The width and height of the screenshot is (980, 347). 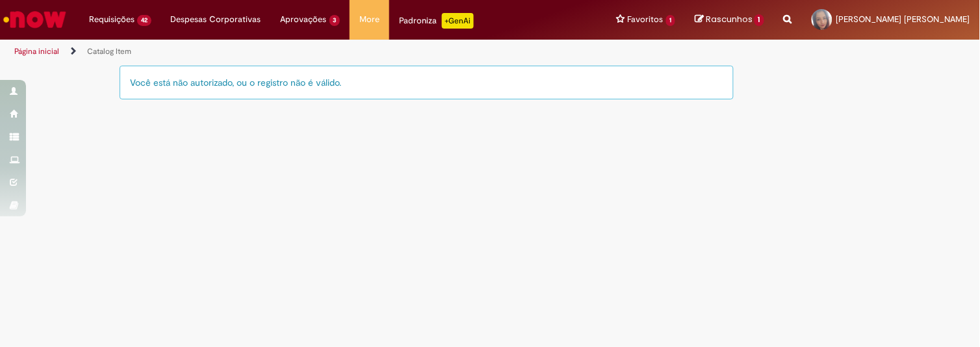 I want to click on a: Rascunhos, so click(x=729, y=20).